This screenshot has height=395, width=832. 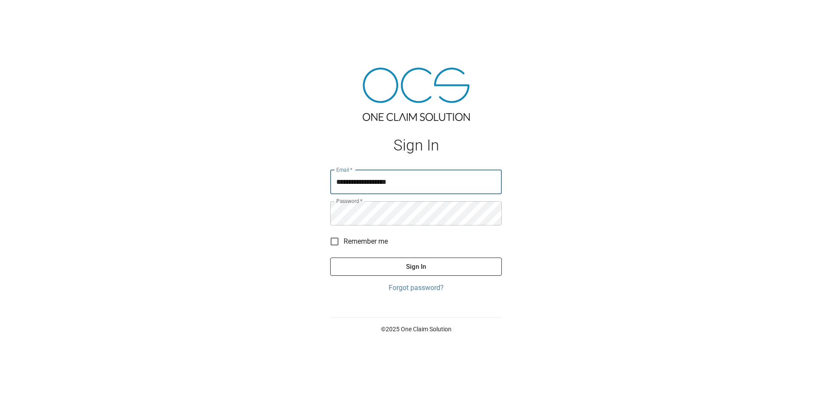 I want to click on h1: Sign In, so click(x=416, y=145).